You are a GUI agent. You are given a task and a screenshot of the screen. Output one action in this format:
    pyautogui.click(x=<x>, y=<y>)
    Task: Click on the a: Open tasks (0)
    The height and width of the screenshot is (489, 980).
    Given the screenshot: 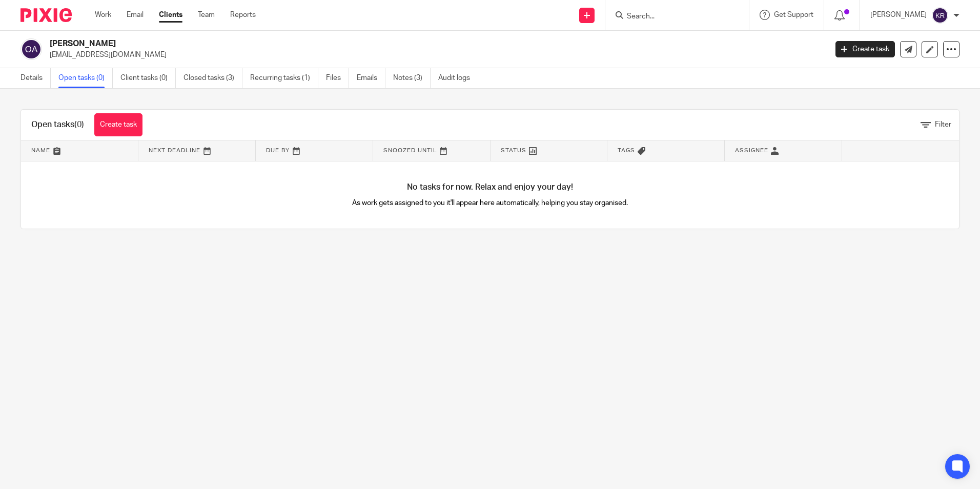 What is the action you would take?
    pyautogui.click(x=86, y=78)
    